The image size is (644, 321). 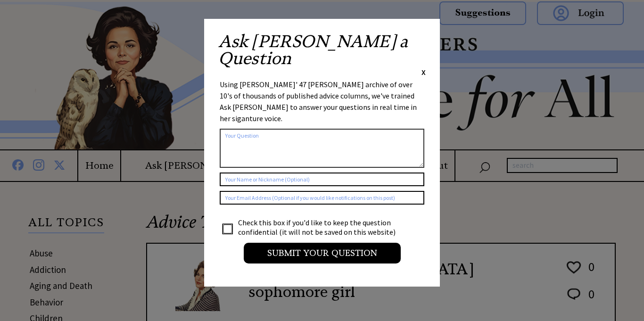 I want to click on input: Your Name or Nickname (Optional), so click(x=322, y=179).